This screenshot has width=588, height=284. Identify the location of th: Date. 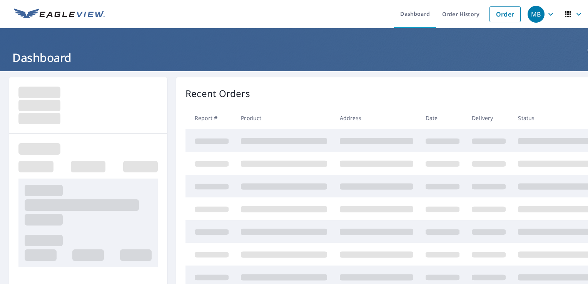
(443, 118).